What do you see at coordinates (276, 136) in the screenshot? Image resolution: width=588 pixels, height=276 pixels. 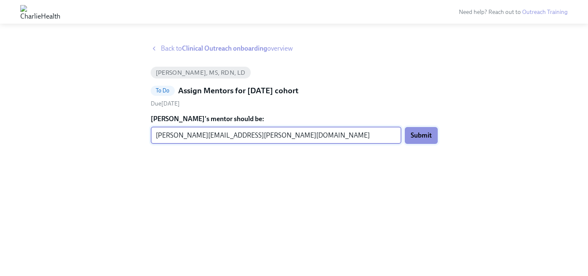 I see `input: Enter their work email address` at bounding box center [276, 136].